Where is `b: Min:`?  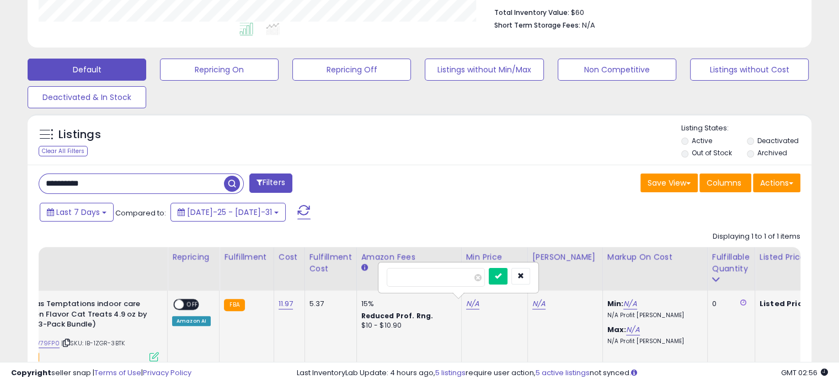
b: Min: is located at coordinates (616, 303).